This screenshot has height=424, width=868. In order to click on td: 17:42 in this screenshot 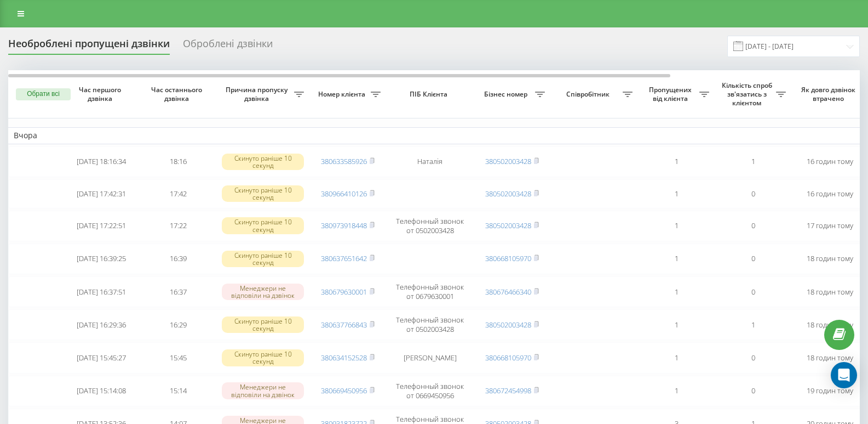, I will do `click(178, 193)`.